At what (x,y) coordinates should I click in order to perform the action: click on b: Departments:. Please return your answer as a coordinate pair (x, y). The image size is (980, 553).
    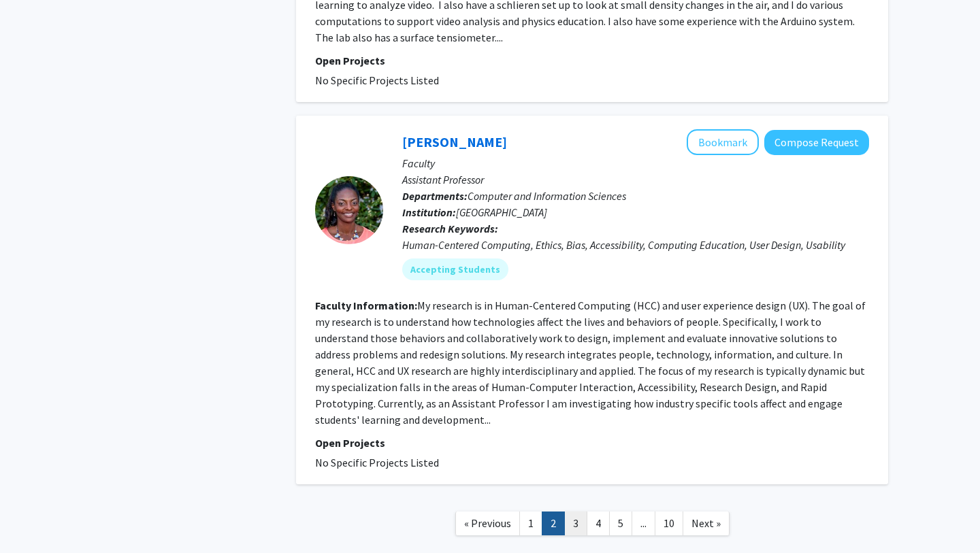
    Looking at the image, I should click on (435, 196).